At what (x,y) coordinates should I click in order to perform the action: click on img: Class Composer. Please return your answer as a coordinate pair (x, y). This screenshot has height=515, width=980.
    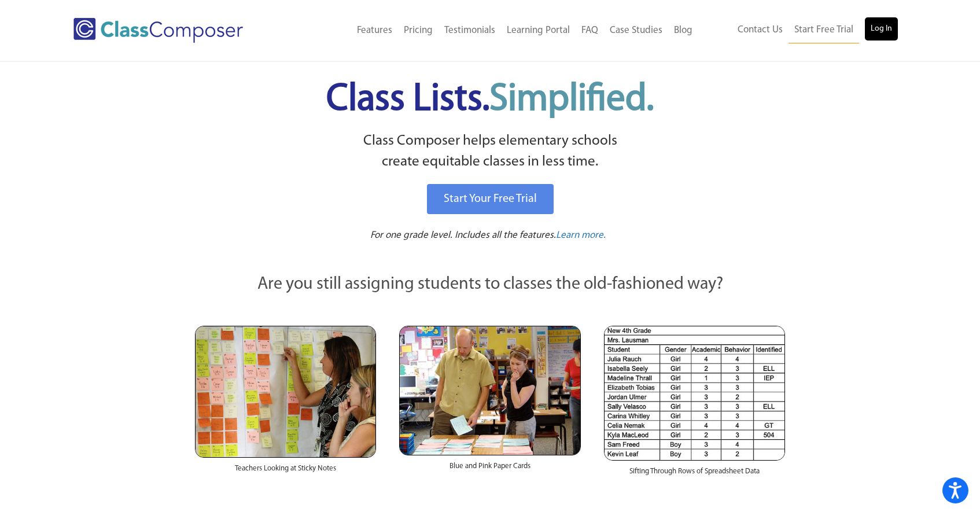
    Looking at the image, I should click on (158, 30).